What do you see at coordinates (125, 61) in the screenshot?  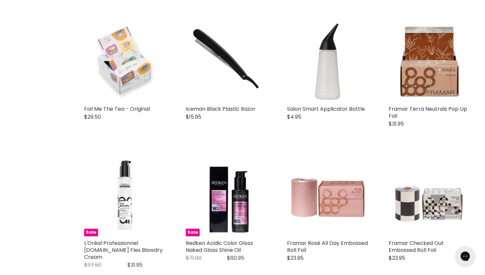 I see `img: Foil Me The Tea - Original` at bounding box center [125, 61].